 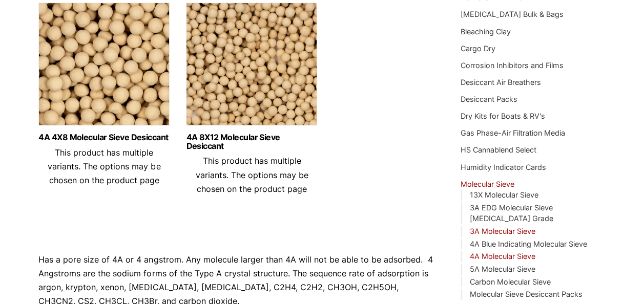 I want to click on a: Molecular Sieve Desiccant Packs, so click(x=526, y=294).